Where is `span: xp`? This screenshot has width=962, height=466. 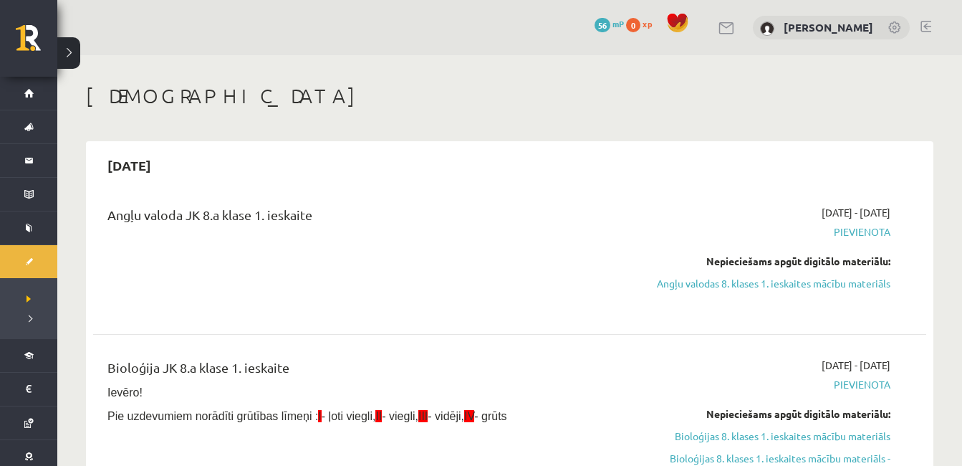
span: xp is located at coordinates (647, 24).